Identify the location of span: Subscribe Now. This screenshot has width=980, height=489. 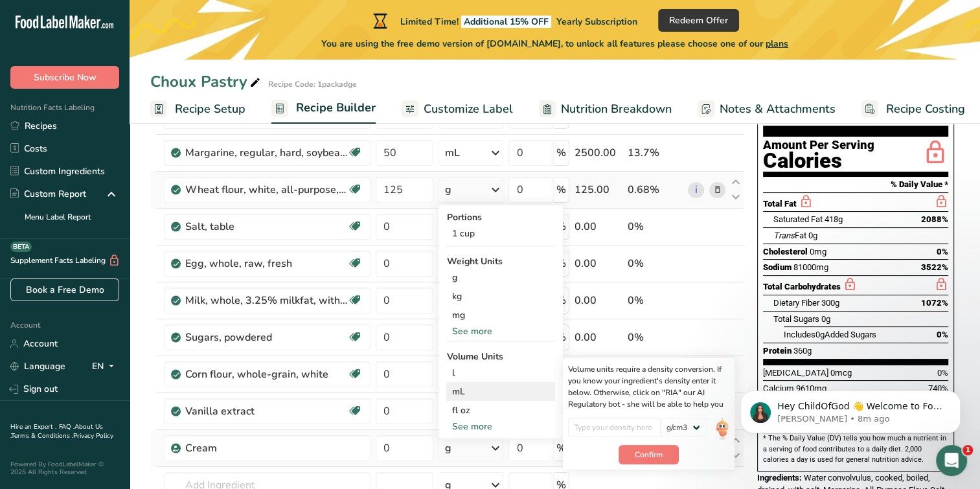
(65, 77).